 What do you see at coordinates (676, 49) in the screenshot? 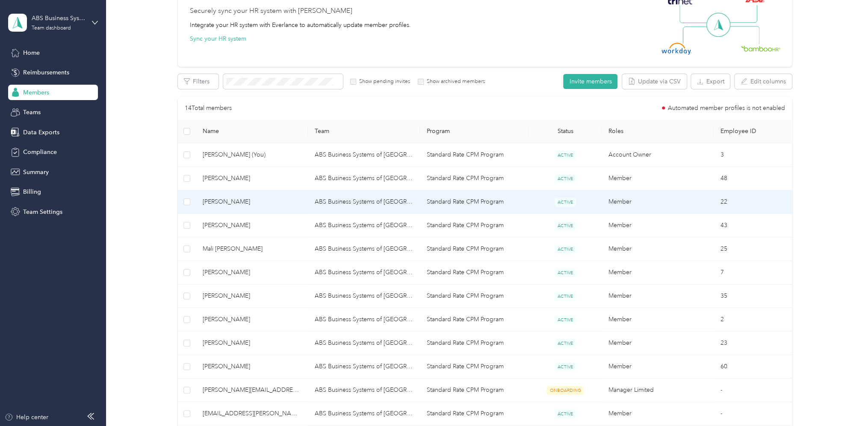
I see `img: Workday` at bounding box center [676, 49].